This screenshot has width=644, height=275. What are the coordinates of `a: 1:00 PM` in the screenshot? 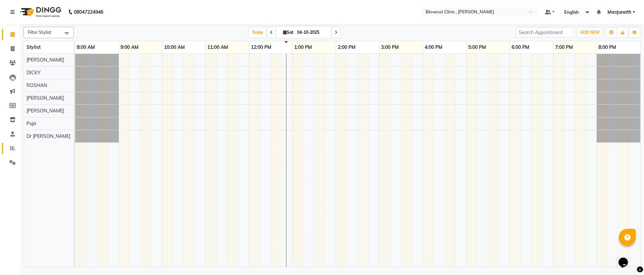 It's located at (303, 48).